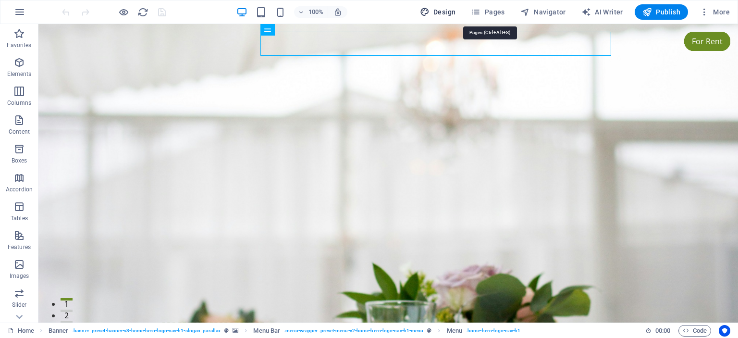 This screenshot has height=338, width=738. What do you see at coordinates (19, 276) in the screenshot?
I see `p: Images` at bounding box center [19, 276].